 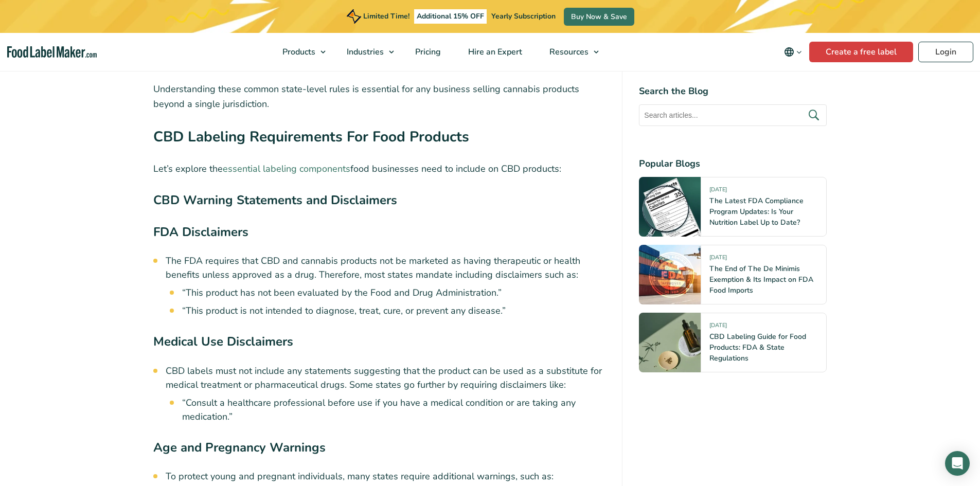 I want to click on p: Understanding these common state-level rules is essential for any business selling cannabis produ..., so click(x=379, y=97).